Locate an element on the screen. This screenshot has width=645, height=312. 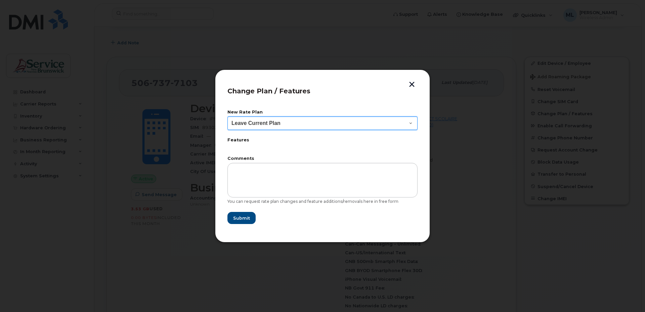
span: Change Plan / Features is located at coordinates (269, 91).